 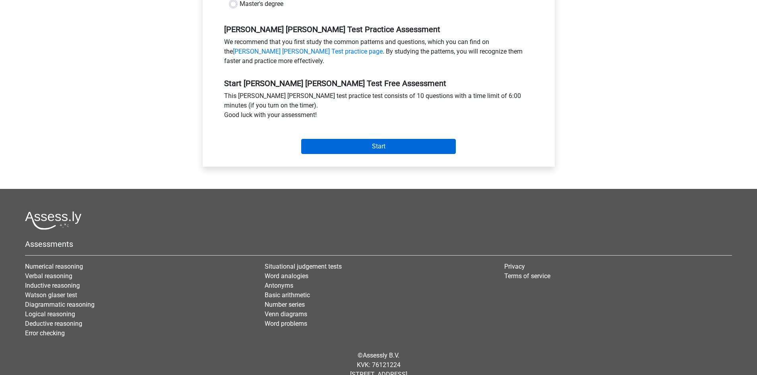 I want to click on a: Word analogies, so click(x=286, y=276).